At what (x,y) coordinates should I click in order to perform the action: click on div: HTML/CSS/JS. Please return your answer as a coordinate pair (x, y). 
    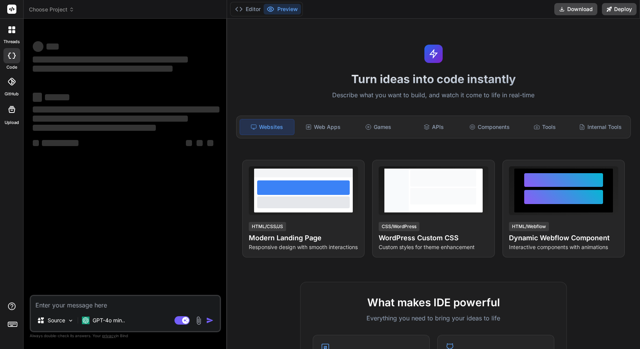
    Looking at the image, I should click on (268, 226).